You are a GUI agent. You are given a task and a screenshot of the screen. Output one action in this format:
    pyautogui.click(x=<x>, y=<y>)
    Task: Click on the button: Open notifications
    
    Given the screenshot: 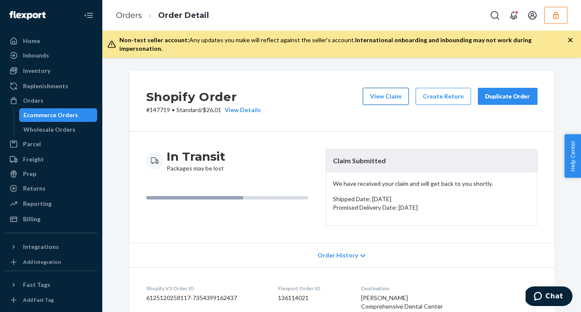 What is the action you would take?
    pyautogui.click(x=513, y=15)
    